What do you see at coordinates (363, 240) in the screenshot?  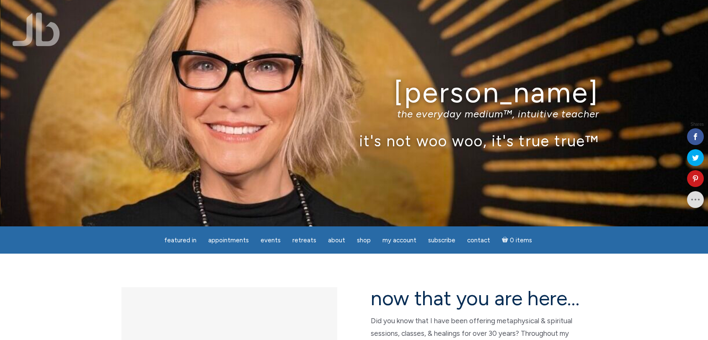 I see `span: Shop` at bounding box center [363, 240].